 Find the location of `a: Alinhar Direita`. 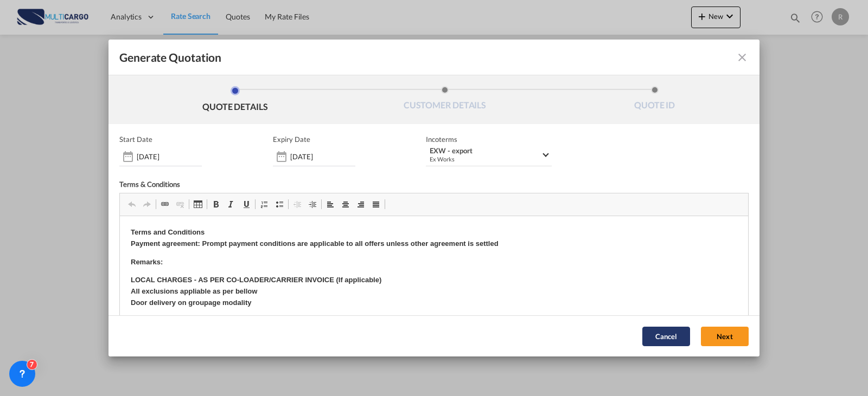

a: Alinhar Direita is located at coordinates (360, 204).